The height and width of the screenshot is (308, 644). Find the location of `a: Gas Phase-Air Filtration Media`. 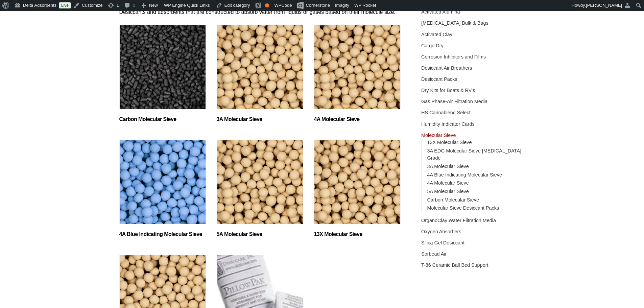

a: Gas Phase-Air Filtration Media is located at coordinates (454, 102).